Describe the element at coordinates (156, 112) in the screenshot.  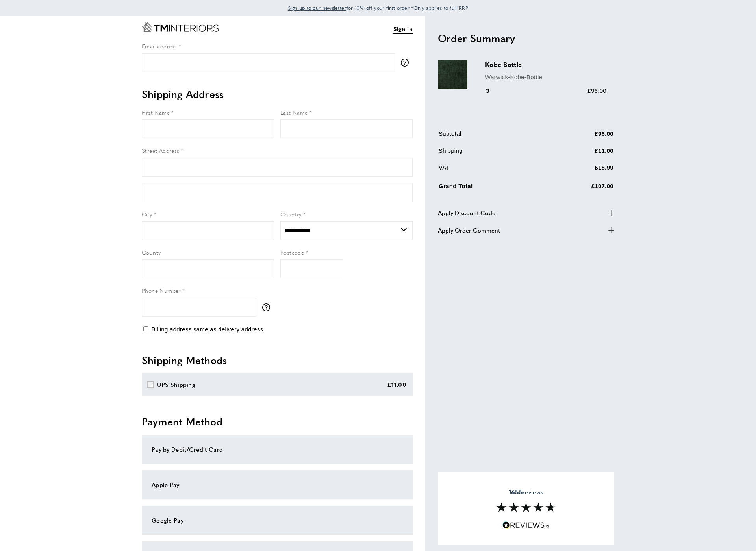
I see `span: First Name` at that location.